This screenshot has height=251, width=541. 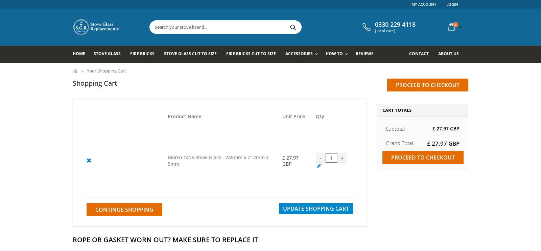 I want to click on a: Fire Bricks, so click(x=145, y=54).